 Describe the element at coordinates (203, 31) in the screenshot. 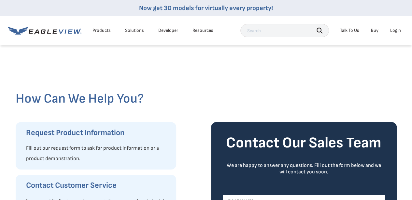

I see `div: Resources` at that location.